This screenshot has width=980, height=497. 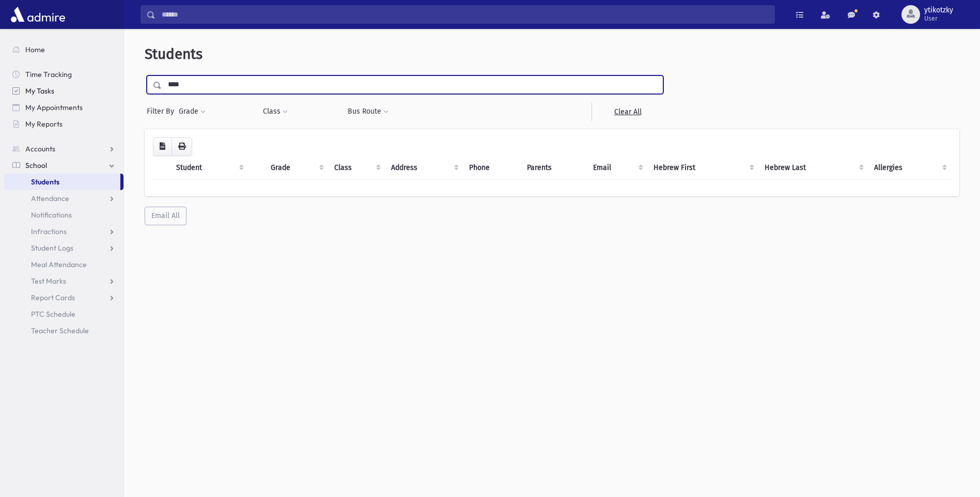 What do you see at coordinates (62, 182) in the screenshot?
I see `a: Students` at bounding box center [62, 182].